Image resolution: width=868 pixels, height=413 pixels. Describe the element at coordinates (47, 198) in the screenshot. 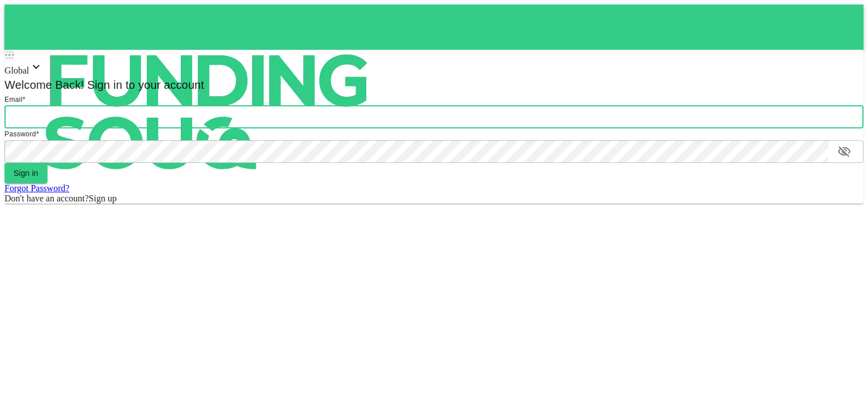

I see `span: Don't have an account?` at that location.